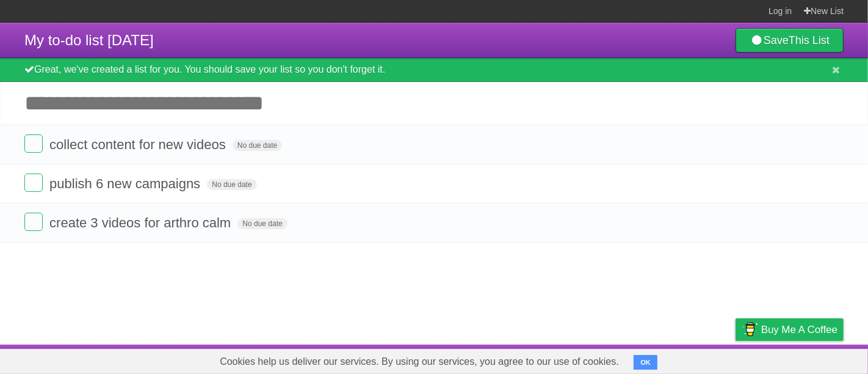 The height and width of the screenshot is (374, 868). Describe the element at coordinates (645, 362) in the screenshot. I see `button: OK` at that location.